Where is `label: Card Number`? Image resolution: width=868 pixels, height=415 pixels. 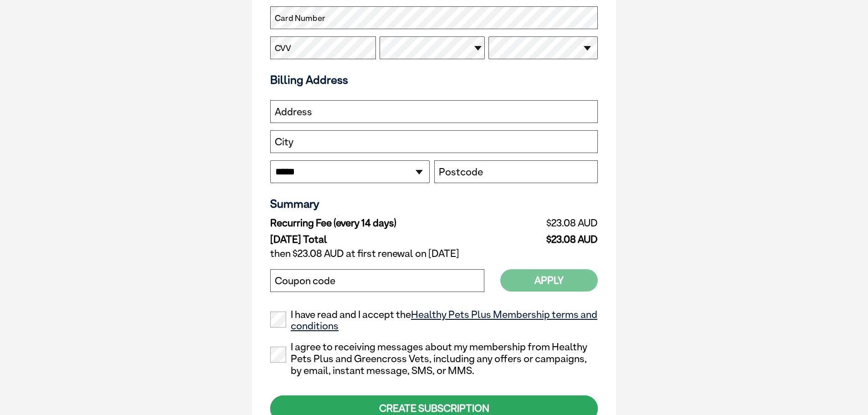 label: Card Number is located at coordinates (300, 18).